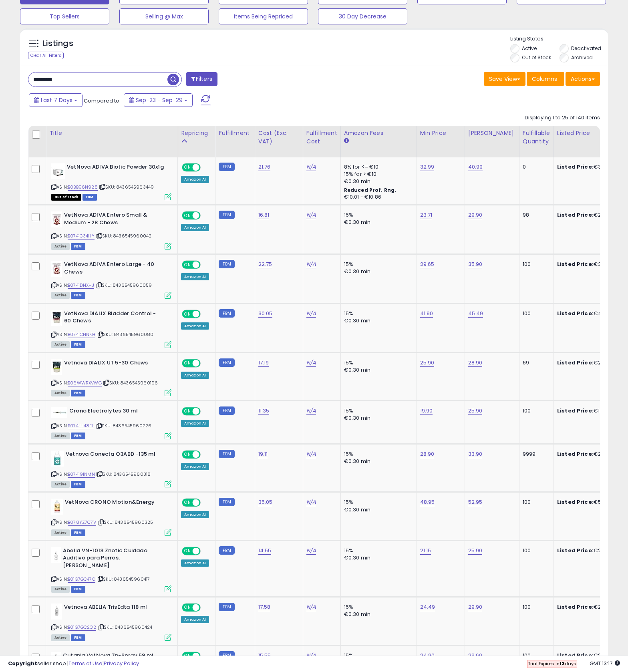 The width and height of the screenshot is (628, 672). I want to click on a: Privacy Policy, so click(122, 663).